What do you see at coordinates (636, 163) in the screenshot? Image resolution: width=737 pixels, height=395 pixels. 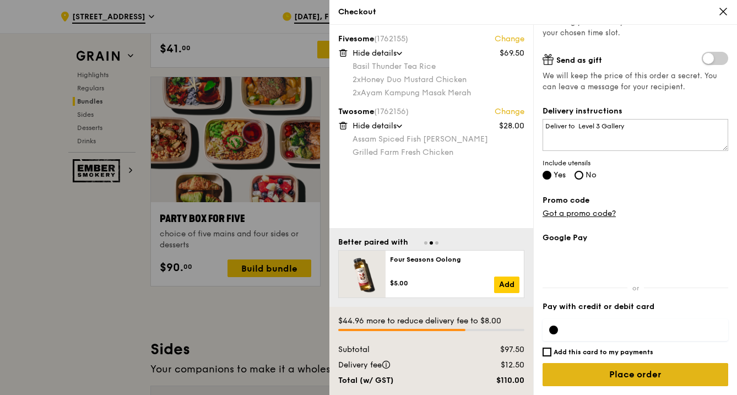 I see `span: Include utensils` at bounding box center [636, 163].